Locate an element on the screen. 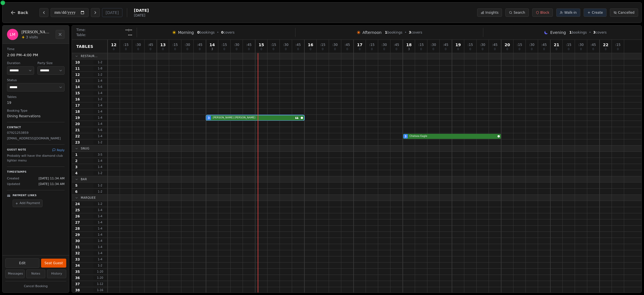 The width and height of the screenshot is (644, 295). span: 19 is located at coordinates (458, 45).